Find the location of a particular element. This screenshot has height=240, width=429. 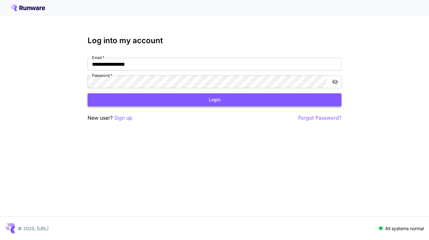

h3: Log into my account is located at coordinates (214, 41).